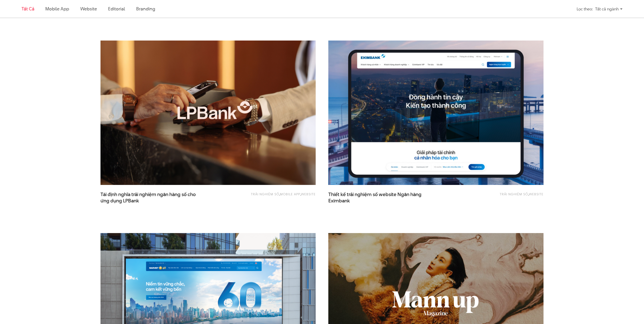 The width and height of the screenshot is (644, 324). Describe the element at coordinates (290, 194) in the screenshot. I see `a: Mobile app` at that location.